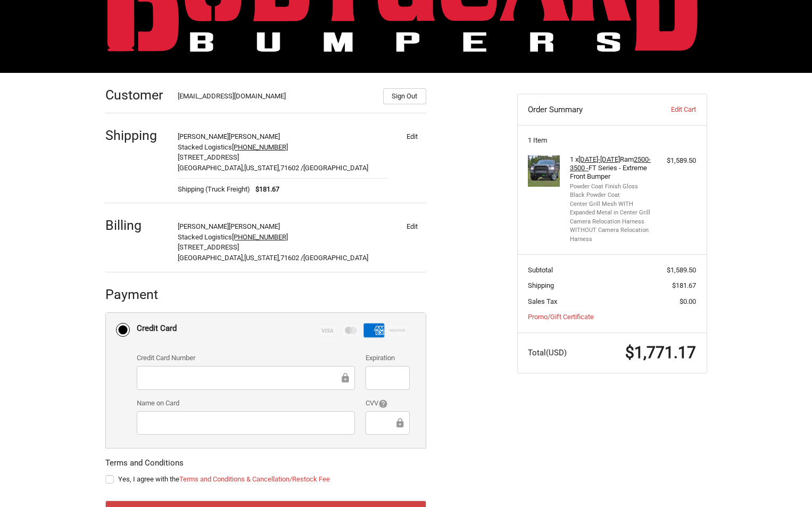 This screenshot has width=812, height=507. Describe the element at coordinates (561, 317) in the screenshot. I see `a: Promo/Gift Certificate` at that location.